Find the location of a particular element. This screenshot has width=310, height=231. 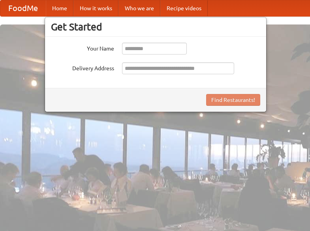

label: Your Name is located at coordinates (83, 47).